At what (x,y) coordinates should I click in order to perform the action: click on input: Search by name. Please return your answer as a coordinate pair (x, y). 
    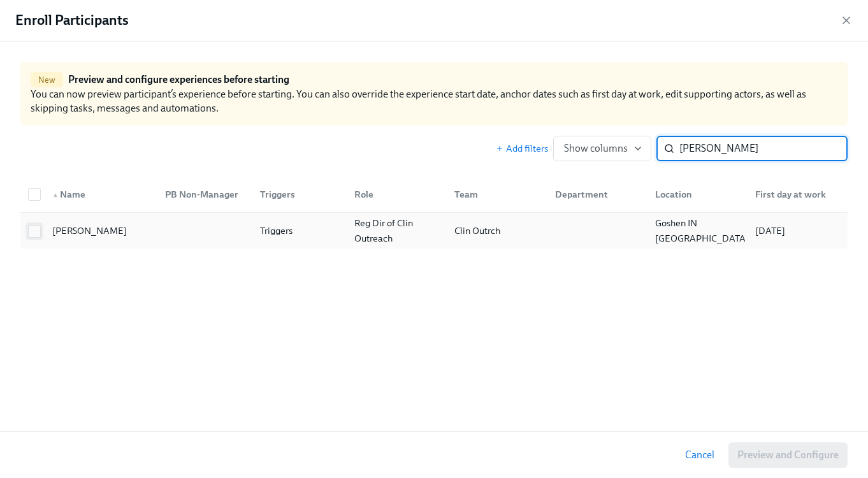
    Looking at the image, I should click on (763, 148).